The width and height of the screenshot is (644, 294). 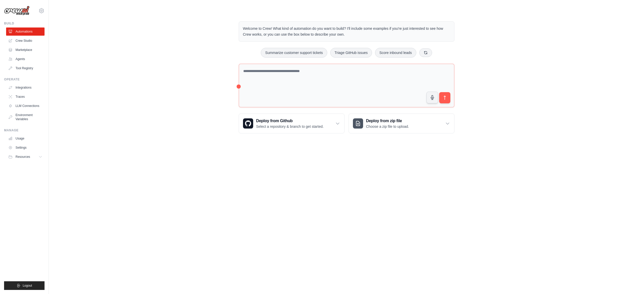 I want to click on button: Triage GitHub issues, so click(x=351, y=53).